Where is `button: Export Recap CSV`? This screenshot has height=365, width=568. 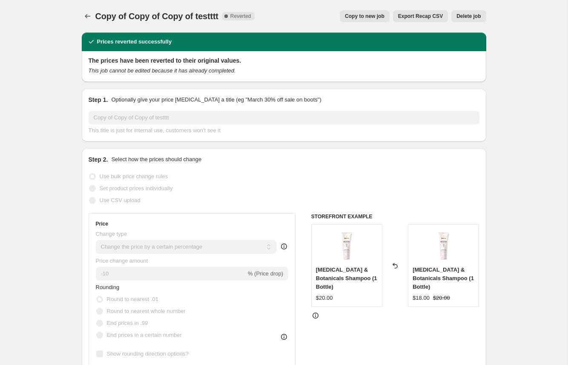
button: Export Recap CSV is located at coordinates (420, 16).